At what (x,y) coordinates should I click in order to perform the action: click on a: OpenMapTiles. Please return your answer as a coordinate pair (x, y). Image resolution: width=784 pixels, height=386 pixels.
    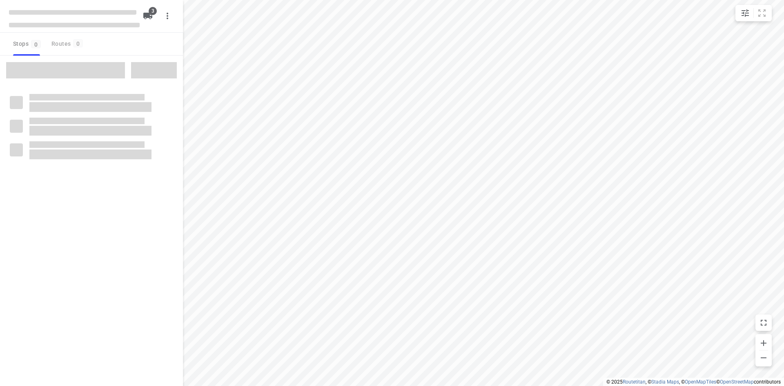
    Looking at the image, I should click on (700, 382).